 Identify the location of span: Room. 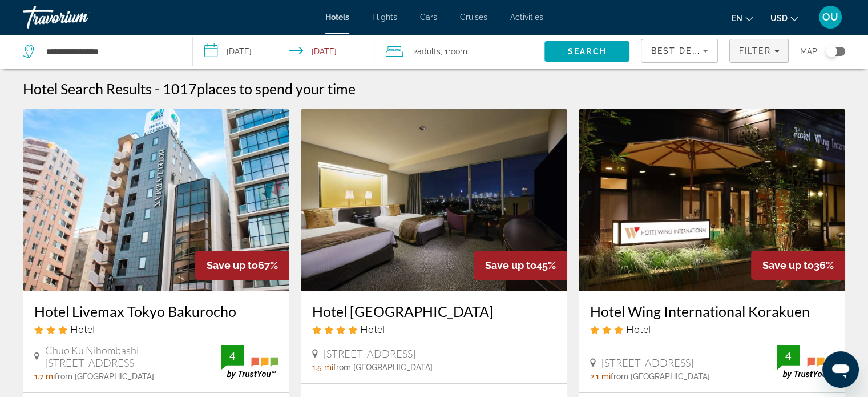
(458, 52).